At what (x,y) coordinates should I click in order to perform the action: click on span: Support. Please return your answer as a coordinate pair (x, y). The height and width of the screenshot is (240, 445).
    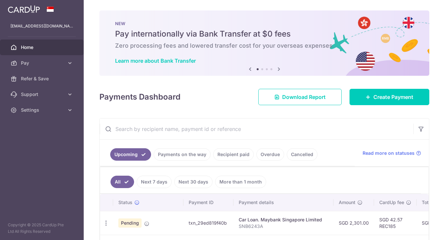
    Looking at the image, I should click on (43, 95).